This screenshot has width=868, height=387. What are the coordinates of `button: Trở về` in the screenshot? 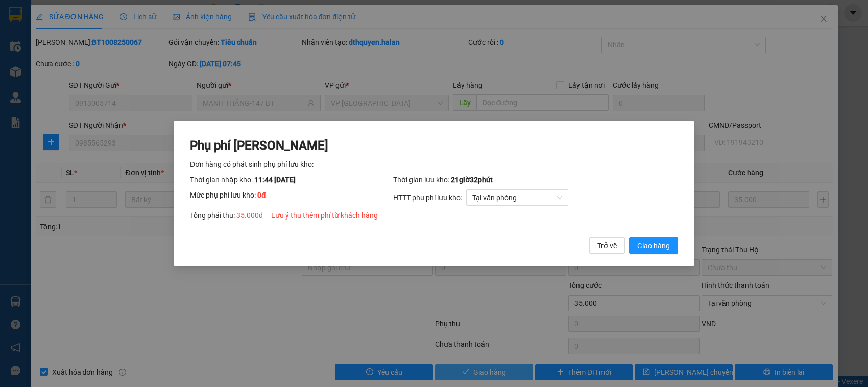 It's located at (607, 246).